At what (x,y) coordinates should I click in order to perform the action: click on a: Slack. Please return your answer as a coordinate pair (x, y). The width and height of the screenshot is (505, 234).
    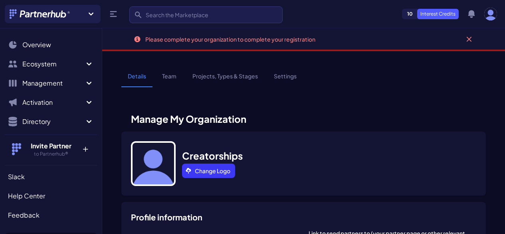
    Looking at the image, I should click on (51, 176).